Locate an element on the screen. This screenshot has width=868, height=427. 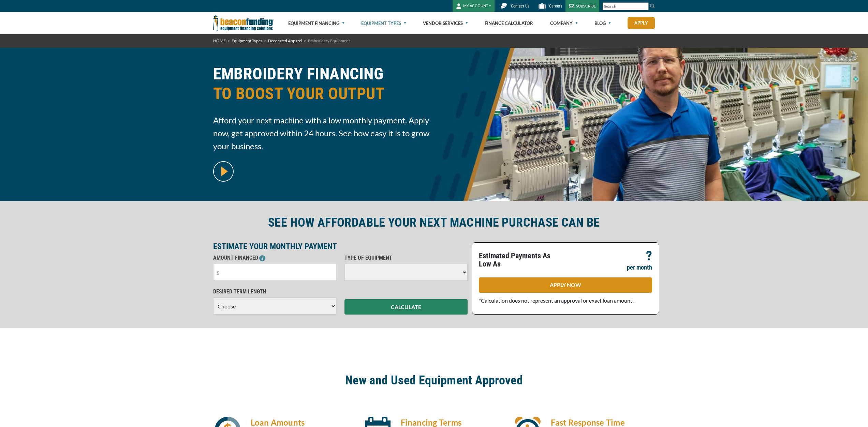
a: HOME is located at coordinates (220, 41).